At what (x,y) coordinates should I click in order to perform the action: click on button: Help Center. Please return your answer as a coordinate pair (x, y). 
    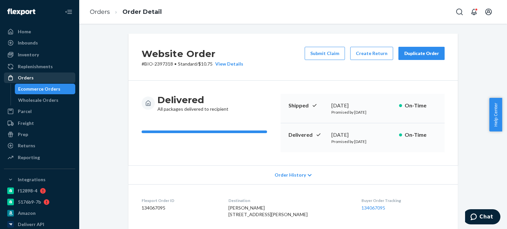
    Looking at the image, I should click on (495, 115).